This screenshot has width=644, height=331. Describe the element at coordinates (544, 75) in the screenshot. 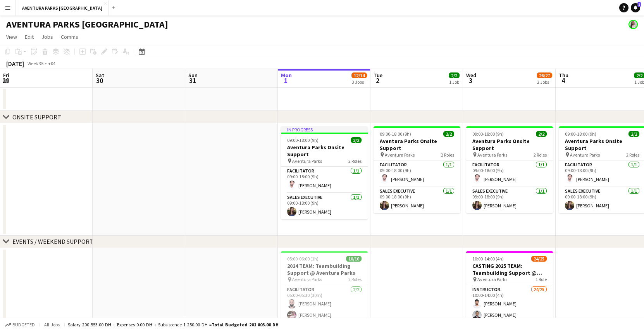

I see `span: 26/27` at that location.